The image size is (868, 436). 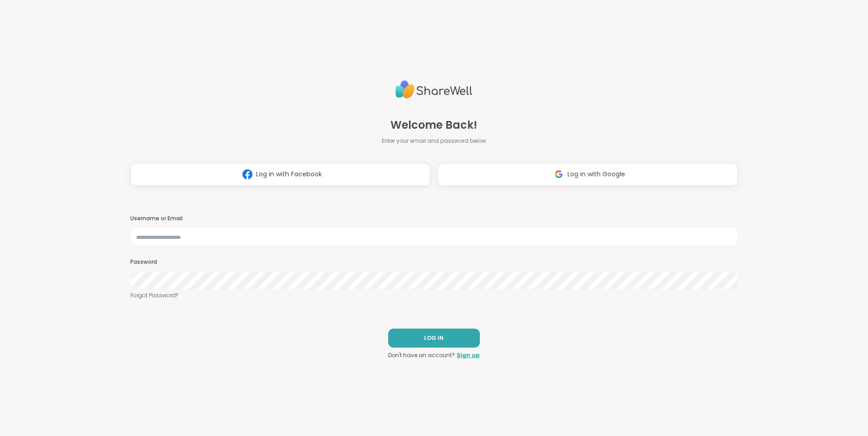 What do you see at coordinates (596, 174) in the screenshot?
I see `span: Log in with Google` at bounding box center [596, 174].